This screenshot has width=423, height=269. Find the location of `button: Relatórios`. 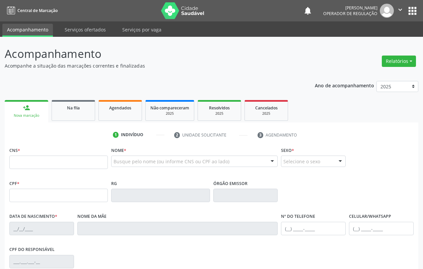

button: Relatórios is located at coordinates (399, 61).